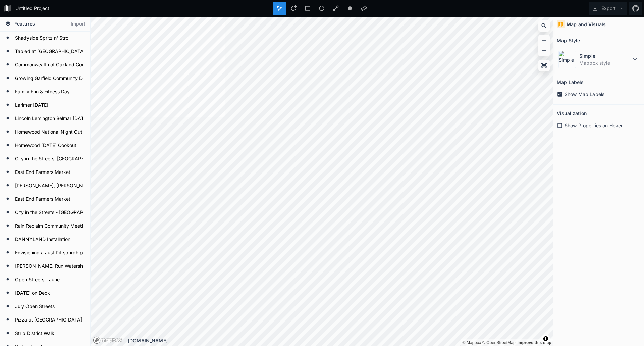 The width and height of the screenshot is (644, 346). Describe the element at coordinates (568, 40) in the screenshot. I see `h2: Map Style` at that location.